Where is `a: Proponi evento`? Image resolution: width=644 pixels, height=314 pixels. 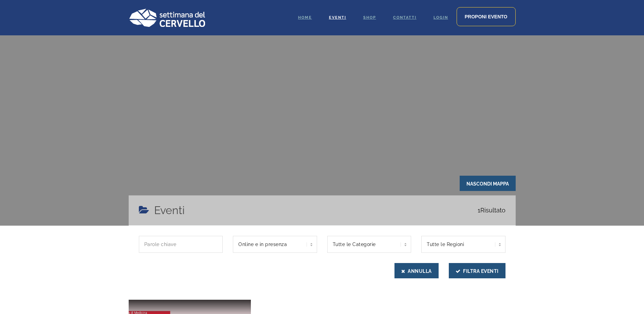
a: Proponi evento is located at coordinates (486, 17).